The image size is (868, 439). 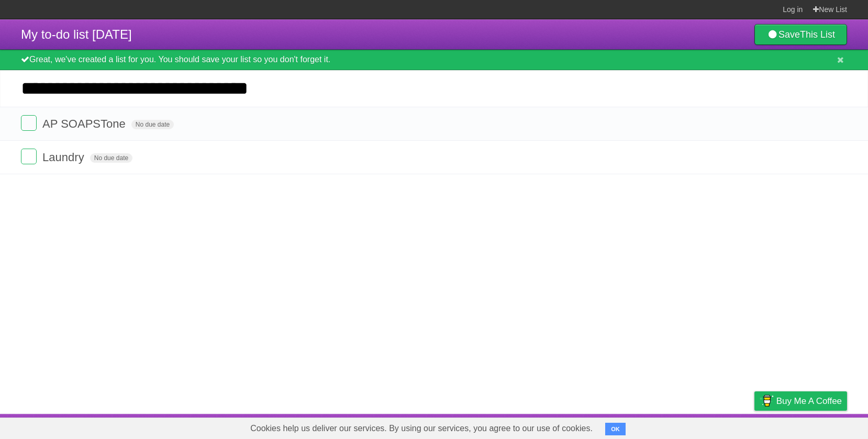 I want to click on span: Laundry, so click(x=64, y=157).